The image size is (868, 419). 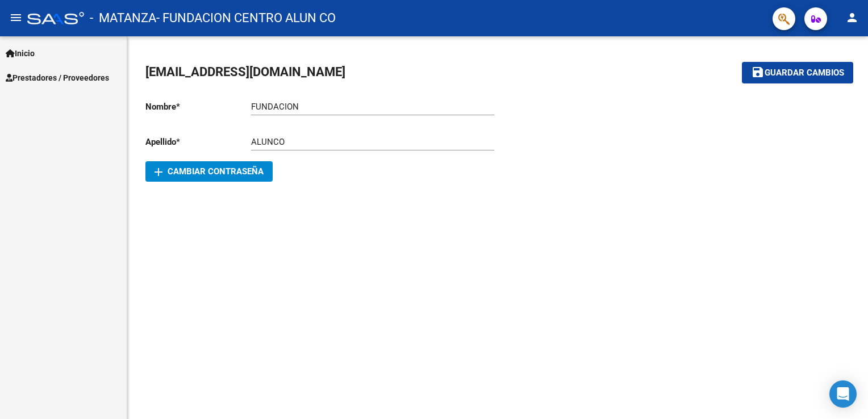 What do you see at coordinates (198, 107) in the screenshot?
I see `p: Nombre` at bounding box center [198, 107].